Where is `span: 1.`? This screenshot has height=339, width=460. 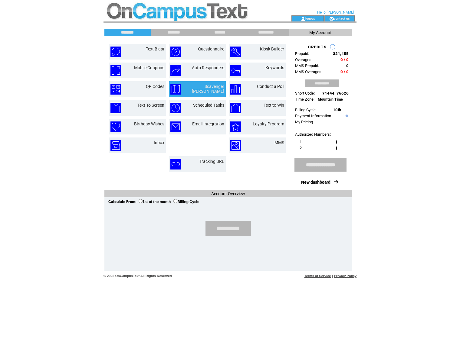 span: 1. is located at coordinates (301, 142).